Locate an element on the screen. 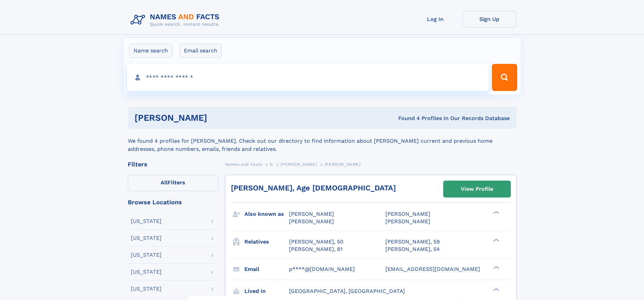 The image size is (644, 300). input: search input is located at coordinates (308, 77).